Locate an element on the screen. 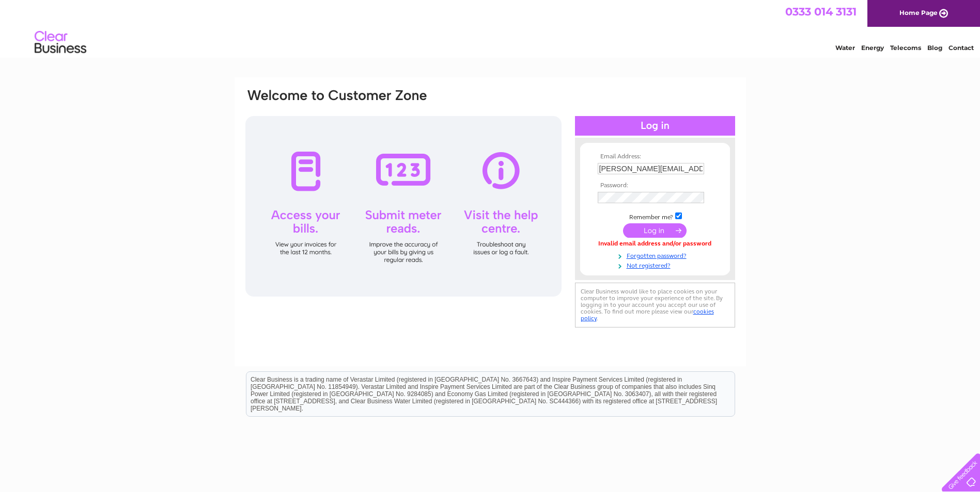  a: Water is located at coordinates (845, 47).